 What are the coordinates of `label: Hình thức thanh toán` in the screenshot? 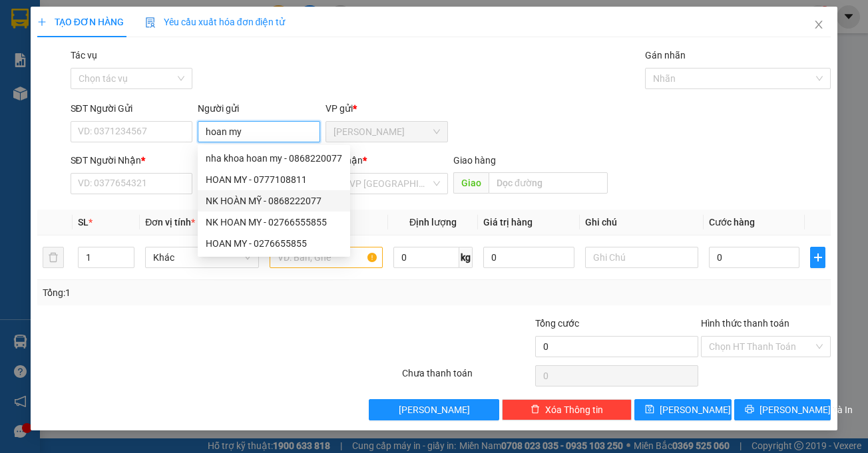 It's located at (745, 323).